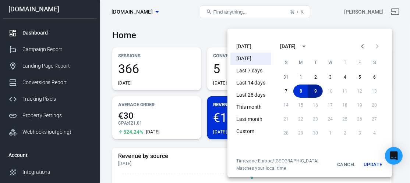 Image resolution: width=410 pixels, height=183 pixels. Describe the element at coordinates (345, 77) in the screenshot. I see `button: 4` at that location.